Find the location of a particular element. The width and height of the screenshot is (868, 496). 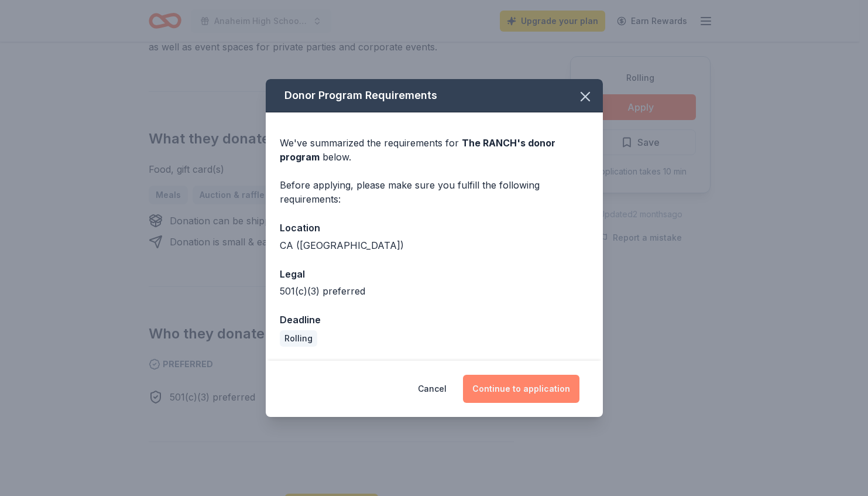

button: Cancel is located at coordinates (432, 389).